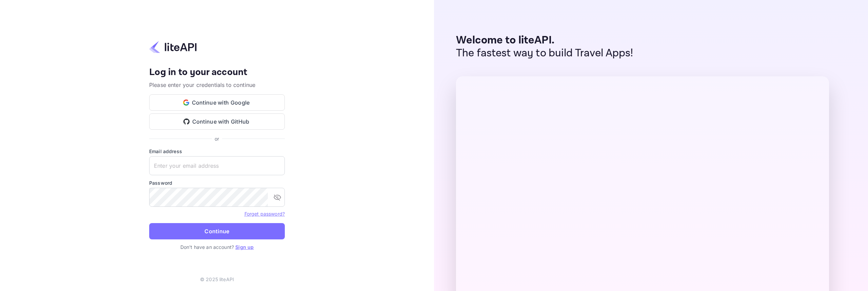 Image resolution: width=868 pixels, height=291 pixels. I want to click on p: The fastest way to build Travel Apps!, so click(545, 53).